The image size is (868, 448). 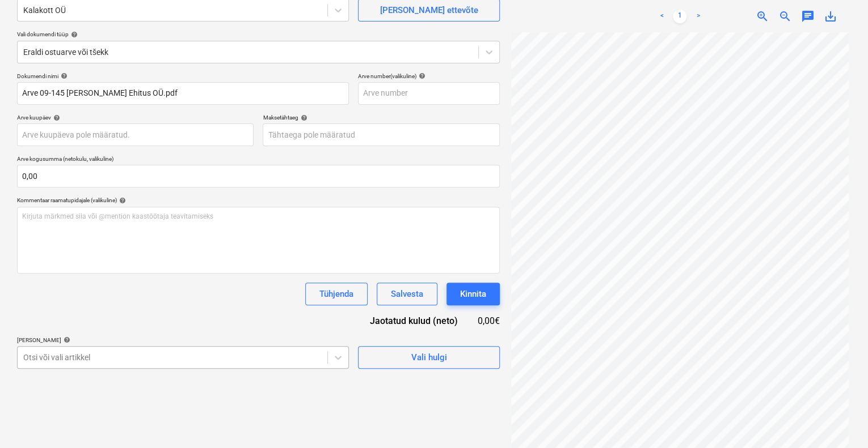 I want to click on button: Vali hulgi, so click(x=429, y=358).